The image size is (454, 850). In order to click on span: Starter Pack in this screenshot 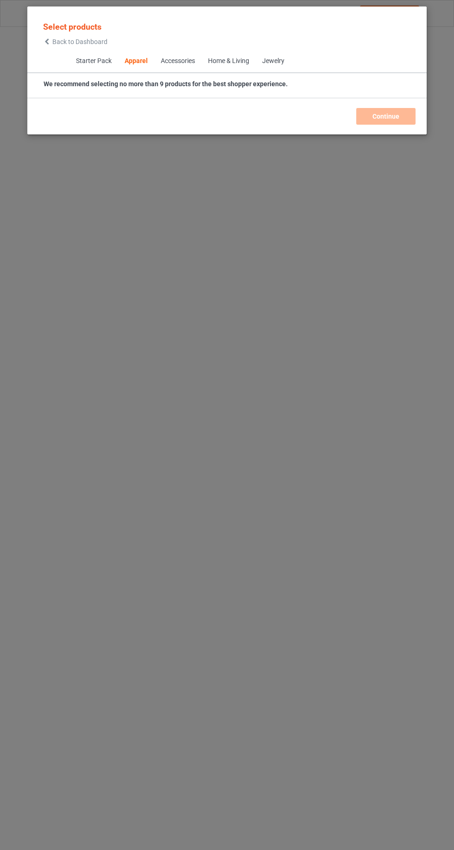, I will do `click(93, 61)`.